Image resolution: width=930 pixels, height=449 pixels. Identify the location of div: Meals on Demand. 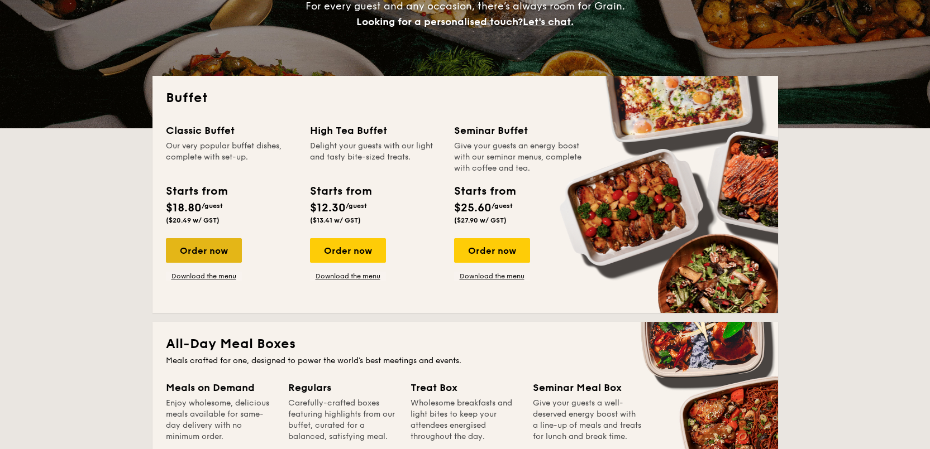
(220, 388).